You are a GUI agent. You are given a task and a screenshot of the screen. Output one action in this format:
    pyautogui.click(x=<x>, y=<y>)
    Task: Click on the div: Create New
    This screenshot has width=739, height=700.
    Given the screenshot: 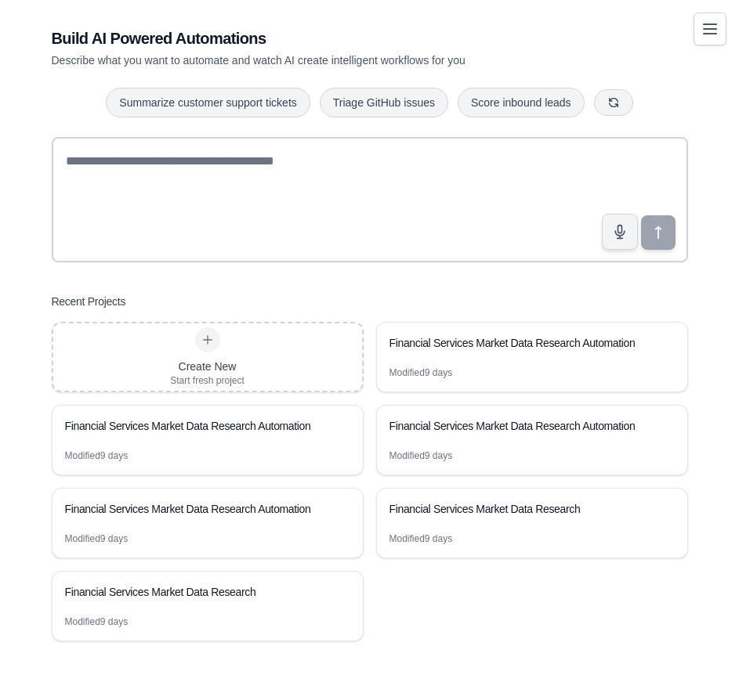 What is the action you would take?
    pyautogui.click(x=207, y=367)
    